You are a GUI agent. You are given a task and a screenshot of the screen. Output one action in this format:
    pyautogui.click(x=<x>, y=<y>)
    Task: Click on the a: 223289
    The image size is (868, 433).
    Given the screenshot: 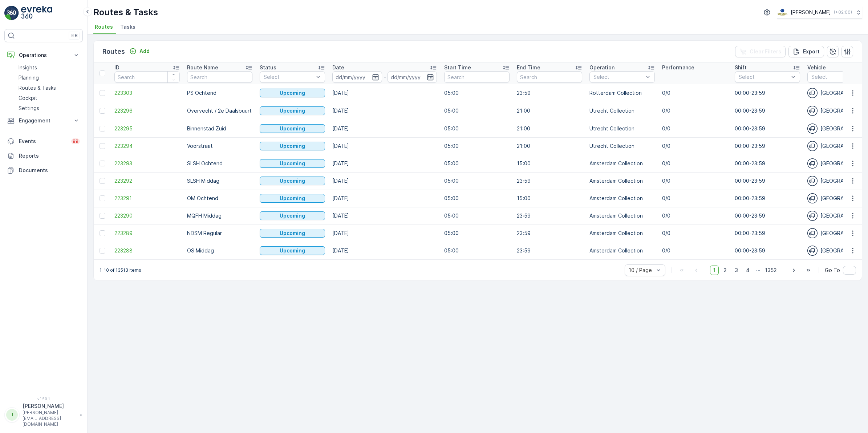 What is the action you would take?
    pyautogui.click(x=147, y=233)
    